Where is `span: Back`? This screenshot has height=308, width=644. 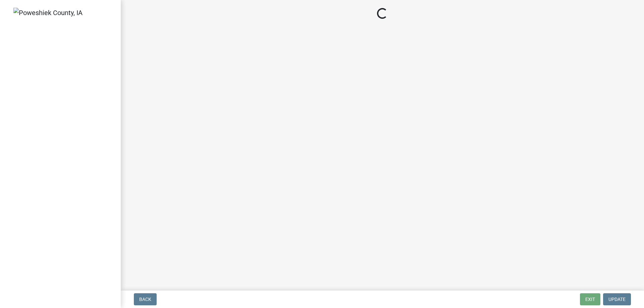
span: Back is located at coordinates (145, 299).